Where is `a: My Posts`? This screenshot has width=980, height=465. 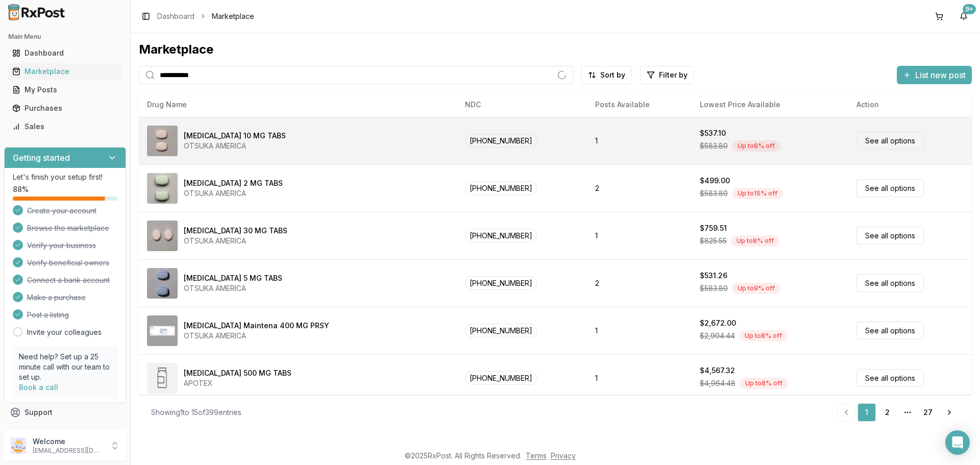
a: My Posts is located at coordinates (65, 90).